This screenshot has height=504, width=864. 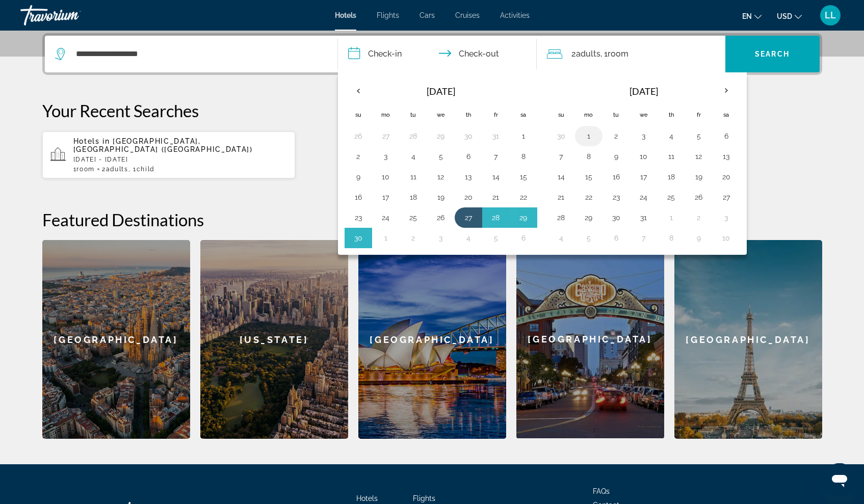 What do you see at coordinates (427, 15) in the screenshot?
I see `span: Cars` at bounding box center [427, 15].